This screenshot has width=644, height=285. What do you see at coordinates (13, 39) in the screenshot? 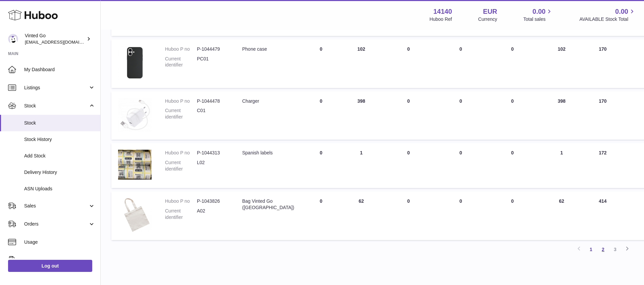
I see `img: giedre.bartusyte@vinted.com` at bounding box center [13, 39].